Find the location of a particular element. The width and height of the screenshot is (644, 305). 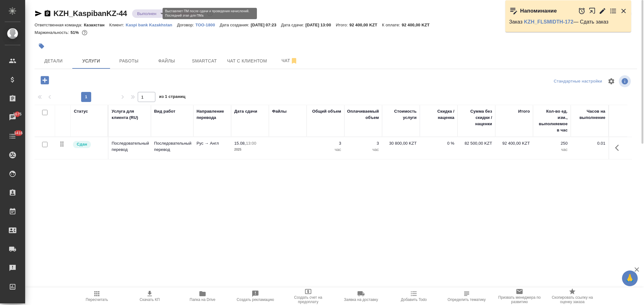

a: 1416 is located at coordinates (13, 136).